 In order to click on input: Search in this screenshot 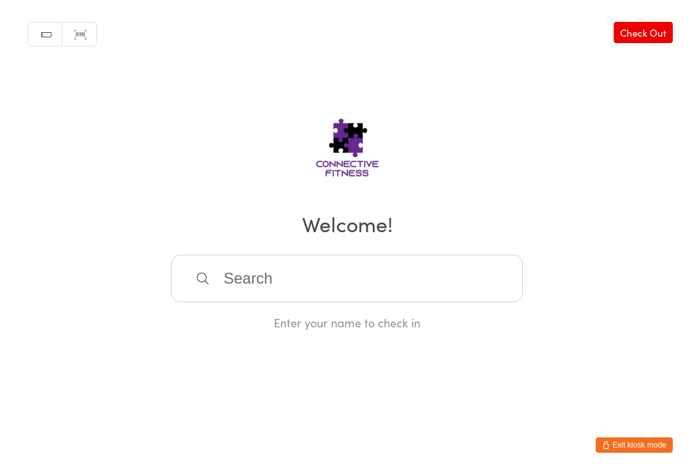, I will do `click(347, 278)`.